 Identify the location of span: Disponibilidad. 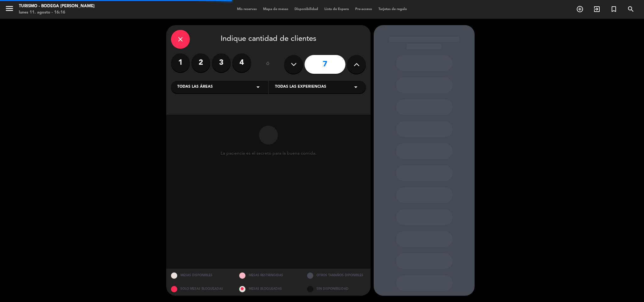
(306, 9).